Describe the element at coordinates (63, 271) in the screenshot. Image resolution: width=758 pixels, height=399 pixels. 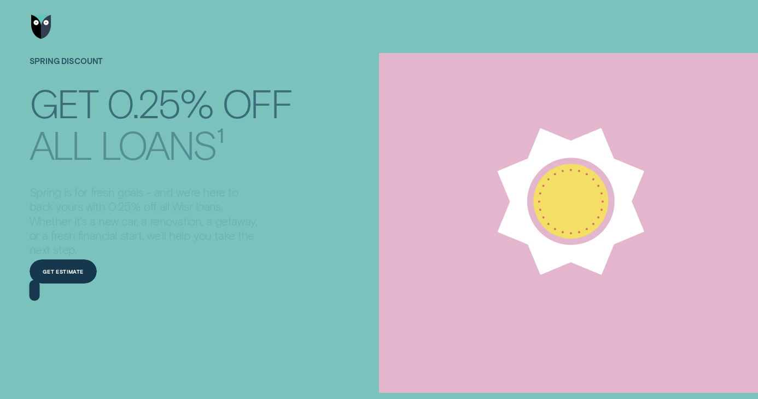
I see `a: Get estimate` at that location.